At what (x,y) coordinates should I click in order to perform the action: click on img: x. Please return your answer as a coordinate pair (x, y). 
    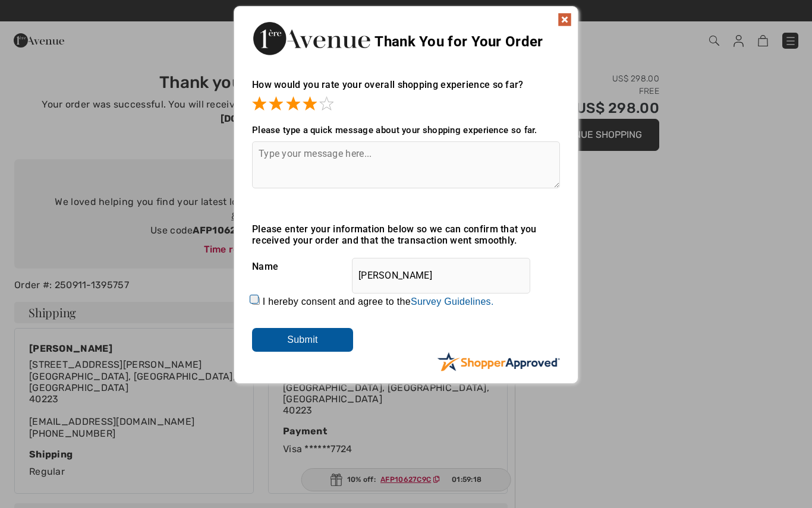
    Looking at the image, I should click on (565, 19).